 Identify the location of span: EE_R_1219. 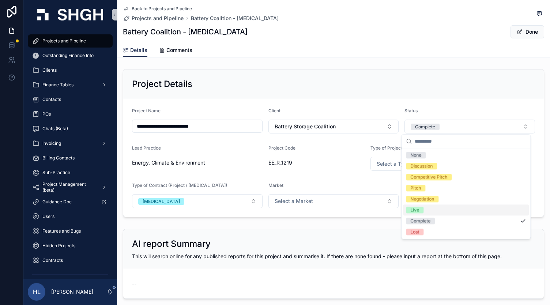
(317, 163).